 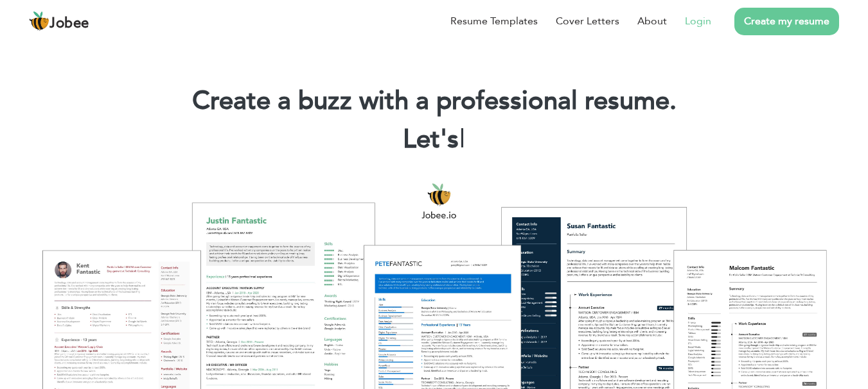 I want to click on span: Jobee, so click(x=70, y=24).